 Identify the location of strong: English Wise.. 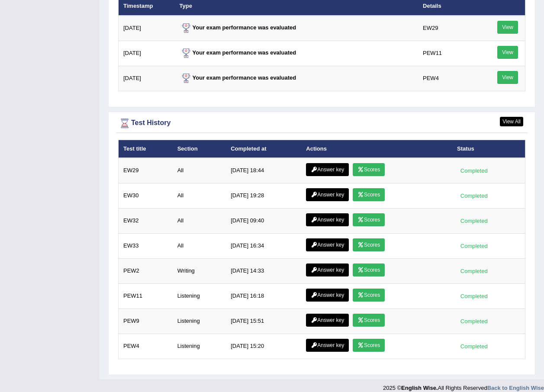
(420, 388).